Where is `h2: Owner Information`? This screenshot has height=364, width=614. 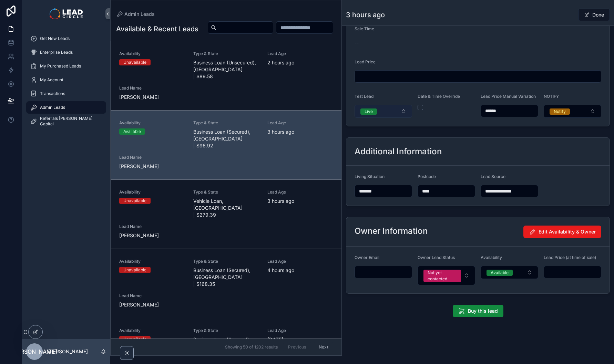 h2: Owner Information is located at coordinates (391, 231).